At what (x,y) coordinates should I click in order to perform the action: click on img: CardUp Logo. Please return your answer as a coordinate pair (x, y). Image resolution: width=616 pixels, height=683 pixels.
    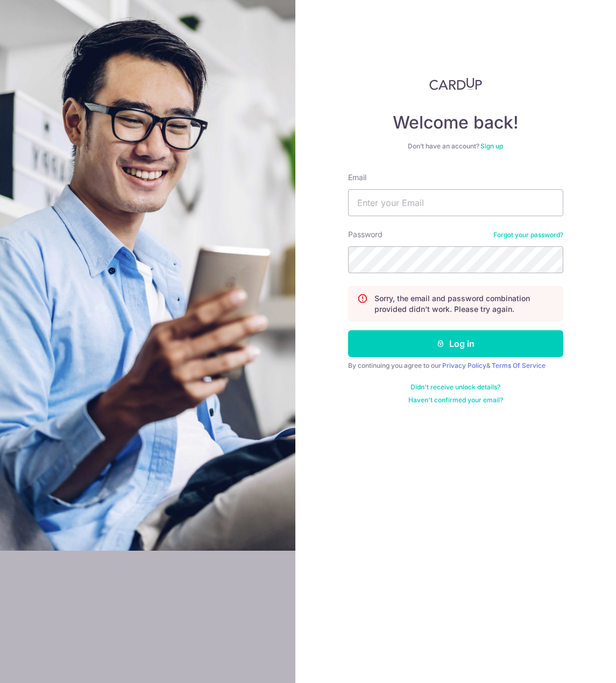
    Looking at the image, I should click on (455, 84).